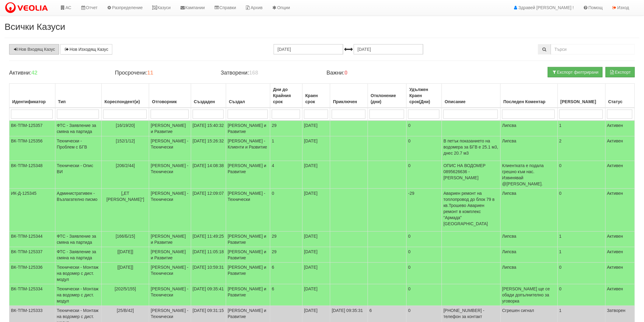 This screenshot has height=322, width=644. Describe the element at coordinates (424, 210) in the screenshot. I see `td: -29` at that location.